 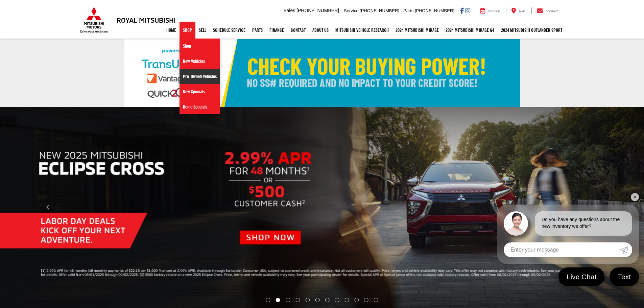 I want to click on li: Go to slide number 3., so click(x=288, y=300).